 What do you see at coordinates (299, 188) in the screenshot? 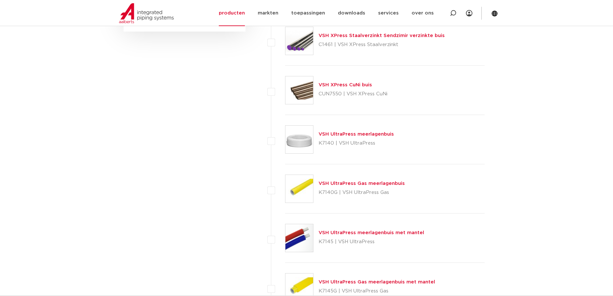
I see `img: Thumbnail for VSH UltraPress Gas meerlagenbuis` at bounding box center [299, 188].